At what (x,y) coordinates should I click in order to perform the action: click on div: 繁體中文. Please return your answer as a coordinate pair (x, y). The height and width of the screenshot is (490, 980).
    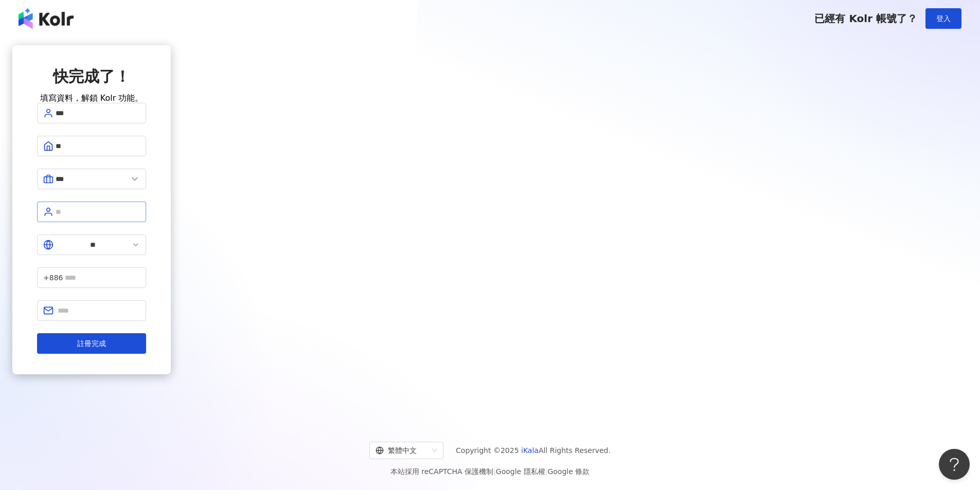
    Looking at the image, I should click on (402, 451).